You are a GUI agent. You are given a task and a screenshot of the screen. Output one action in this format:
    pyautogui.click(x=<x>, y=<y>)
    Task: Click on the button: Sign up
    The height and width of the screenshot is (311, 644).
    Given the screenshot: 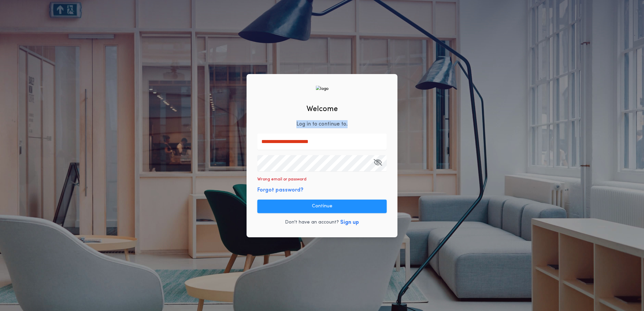 What is the action you would take?
    pyautogui.click(x=349, y=223)
    